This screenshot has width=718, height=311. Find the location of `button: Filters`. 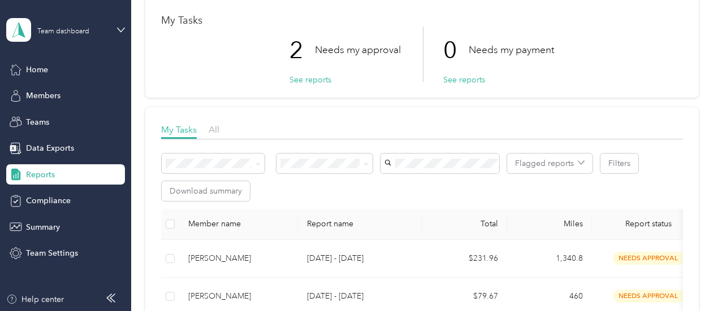

button: Filters is located at coordinates (619, 163).